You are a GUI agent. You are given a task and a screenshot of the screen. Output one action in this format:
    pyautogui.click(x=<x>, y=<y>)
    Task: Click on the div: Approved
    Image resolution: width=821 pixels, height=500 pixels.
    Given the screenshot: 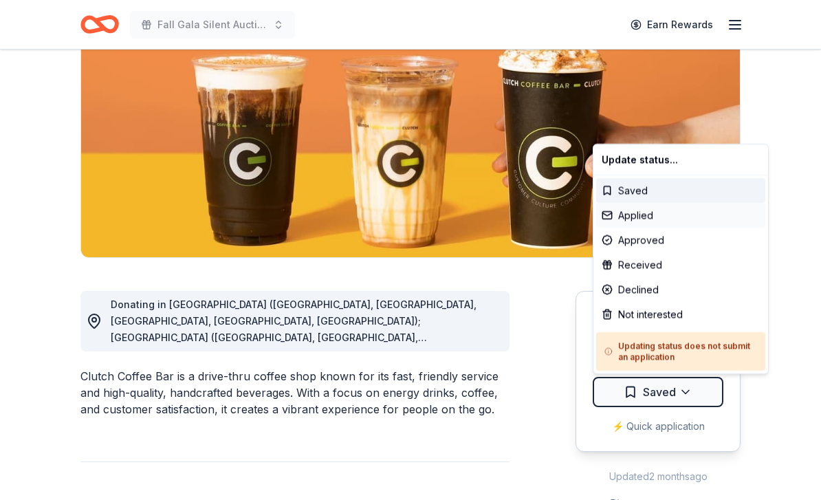 What is the action you would take?
    pyautogui.click(x=681, y=240)
    